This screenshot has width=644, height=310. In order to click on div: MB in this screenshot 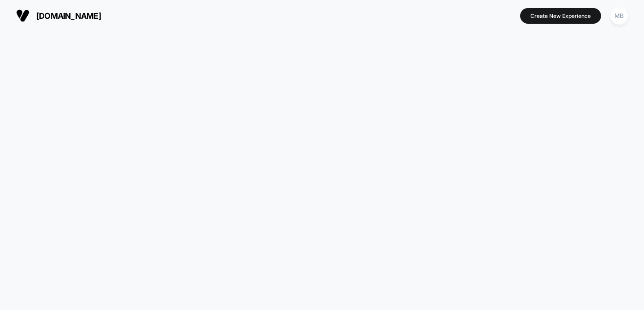, I will do `click(619, 16)`.